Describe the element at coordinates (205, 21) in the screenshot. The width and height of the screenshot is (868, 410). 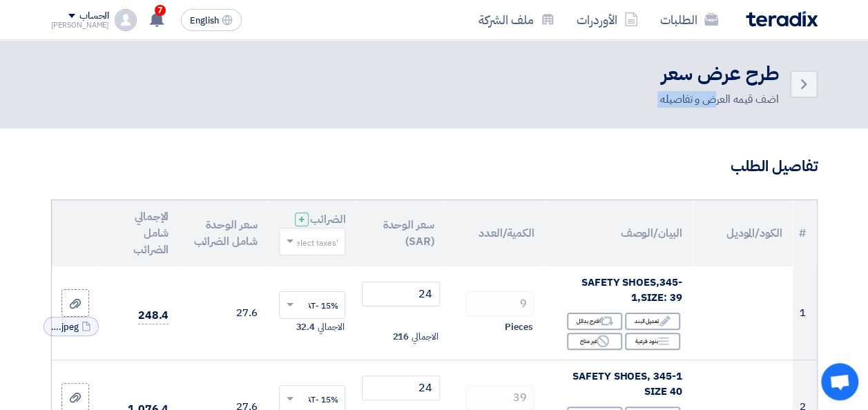
I see `span: English` at that location.